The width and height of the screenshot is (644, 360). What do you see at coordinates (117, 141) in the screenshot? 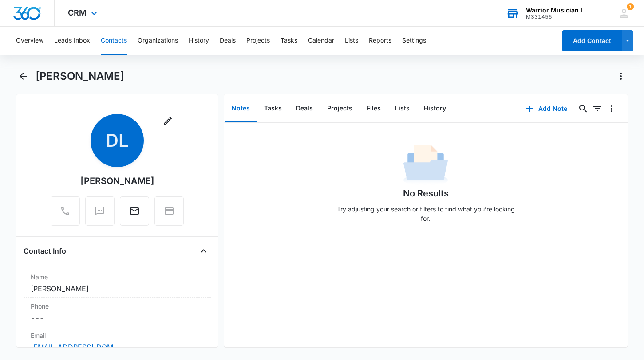
I see `span: DL` at bounding box center [117, 141].